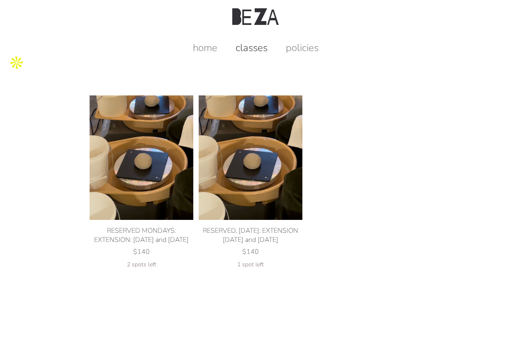  What do you see at coordinates (141, 264) in the screenshot?
I see `div: 2 spots left` at bounding box center [141, 264].